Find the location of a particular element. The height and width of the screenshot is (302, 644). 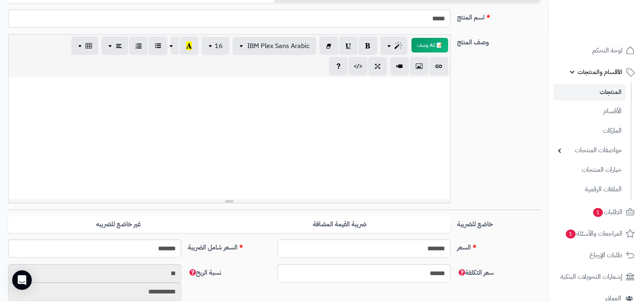

span: سعر التكلفة is located at coordinates (476, 273).